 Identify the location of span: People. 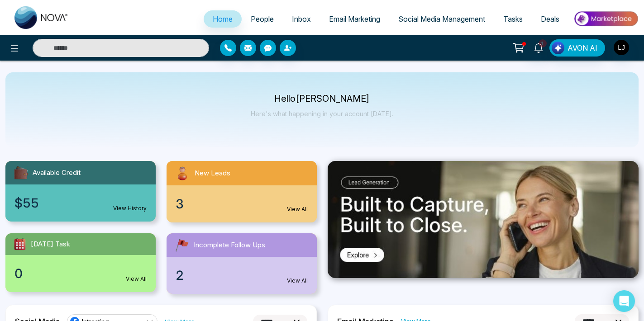
(262, 19).